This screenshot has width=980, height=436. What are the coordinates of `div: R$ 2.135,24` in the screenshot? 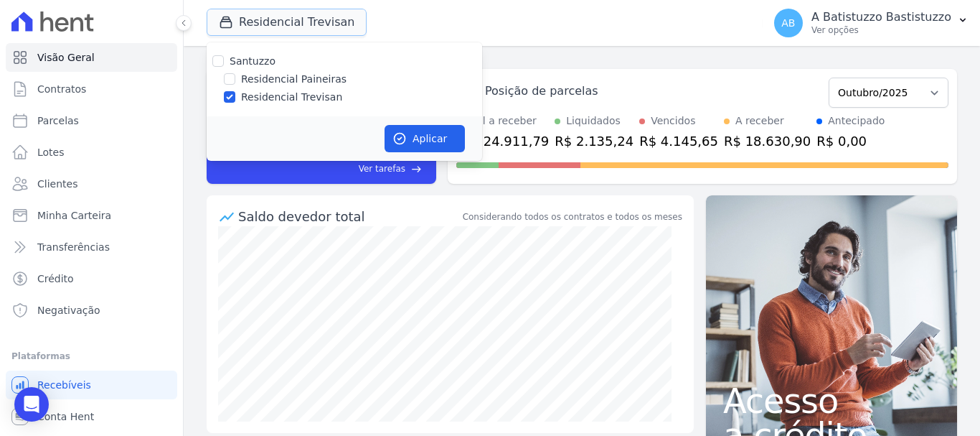 It's located at (594, 141).